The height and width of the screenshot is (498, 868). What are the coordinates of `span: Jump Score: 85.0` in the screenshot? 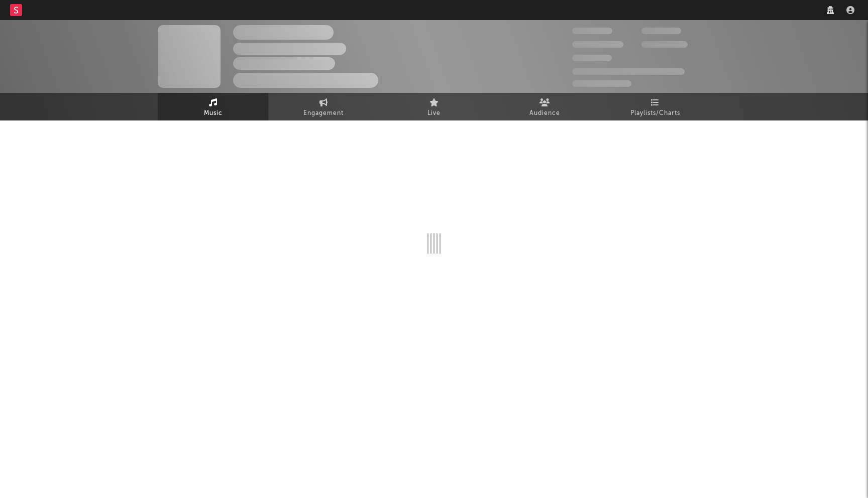 It's located at (602, 83).